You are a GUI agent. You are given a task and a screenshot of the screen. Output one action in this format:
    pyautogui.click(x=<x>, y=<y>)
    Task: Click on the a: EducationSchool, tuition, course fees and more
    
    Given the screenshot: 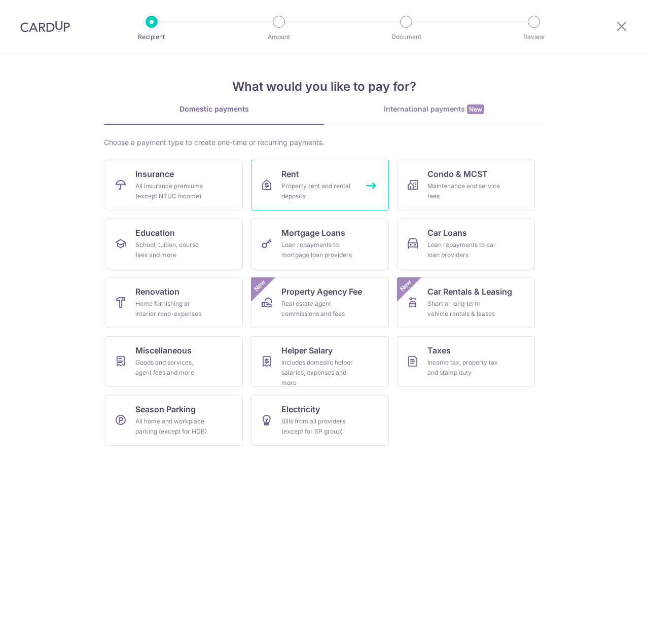 What is the action you would take?
    pyautogui.click(x=174, y=244)
    